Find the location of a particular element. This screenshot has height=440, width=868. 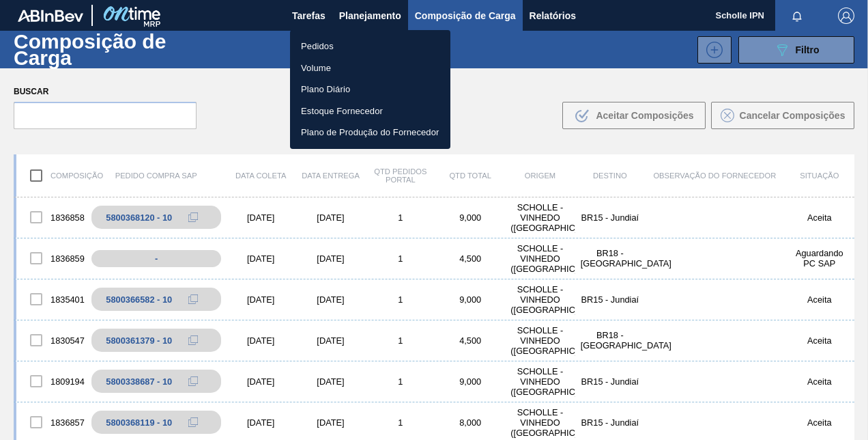

a: Pedidos is located at coordinates (370, 46).